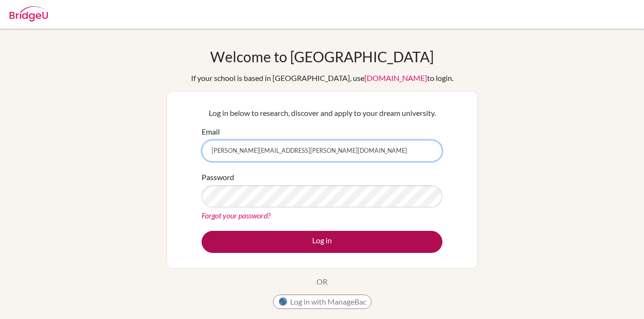 The image size is (644, 319). Describe the element at coordinates (322, 113) in the screenshot. I see `p: Log in below to research, discover and apply to your dream university.` at that location.